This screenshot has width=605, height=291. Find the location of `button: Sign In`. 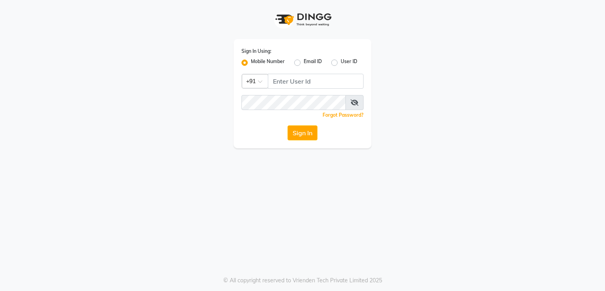

button: Sign In is located at coordinates (302, 133).